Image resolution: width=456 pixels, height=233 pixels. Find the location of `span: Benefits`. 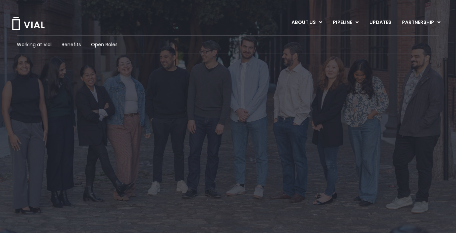

span: Benefits is located at coordinates (71, 44).